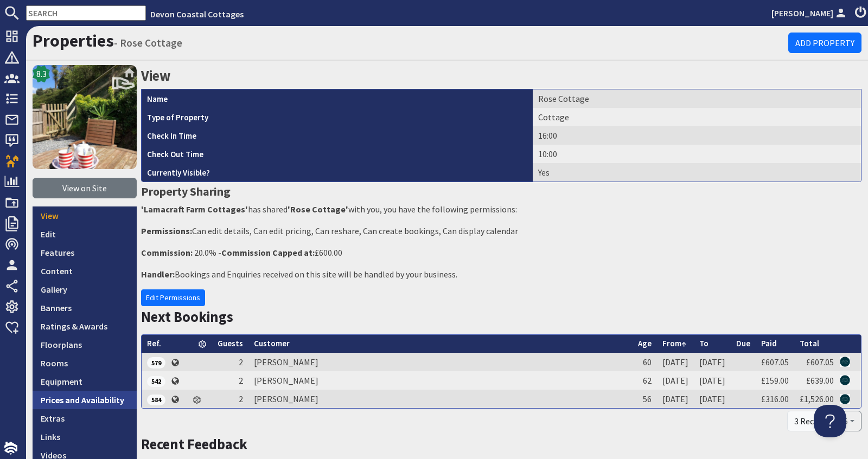  Describe the element at coordinates (337, 173) in the screenshot. I see `th: Currently Visible?` at that location.